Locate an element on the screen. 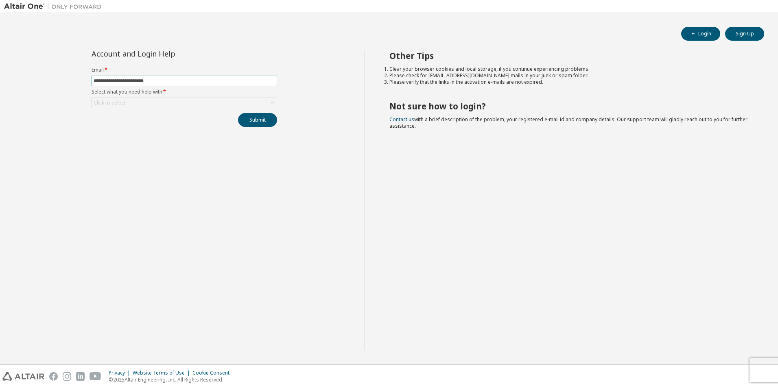  div: Website Terms of Use is located at coordinates (162, 373).